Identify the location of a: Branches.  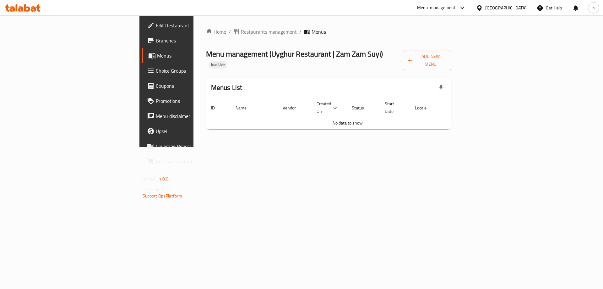
(191, 40).